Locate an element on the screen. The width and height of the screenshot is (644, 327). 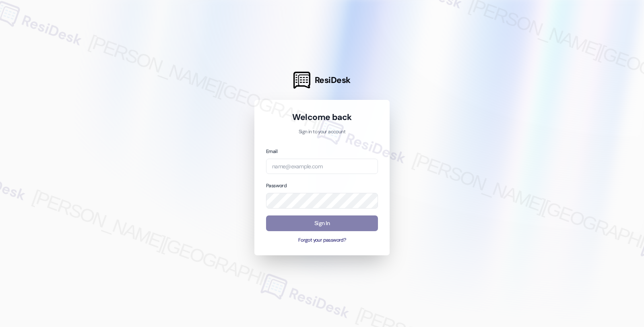
label: Password is located at coordinates (276, 185).